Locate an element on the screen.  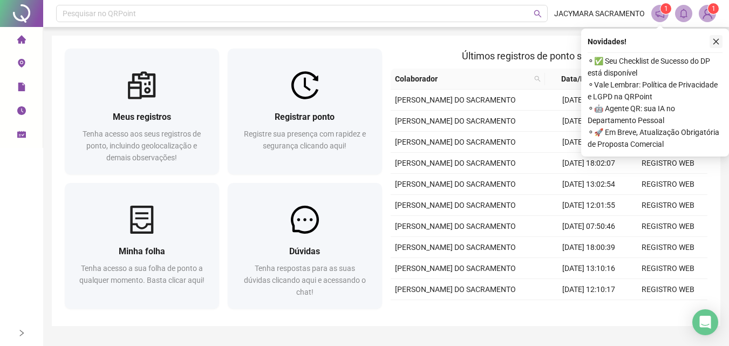
span: notification is located at coordinates (660, 13).